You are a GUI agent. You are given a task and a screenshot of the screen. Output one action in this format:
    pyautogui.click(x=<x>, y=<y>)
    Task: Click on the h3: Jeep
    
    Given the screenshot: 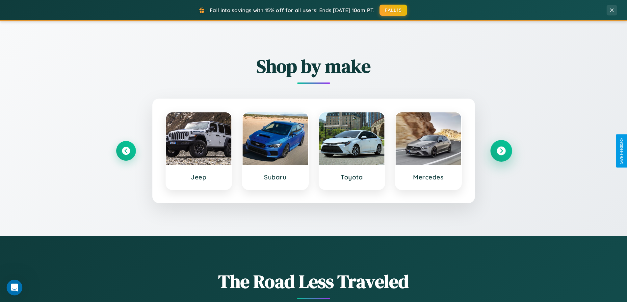 What is the action you would take?
    pyautogui.click(x=199, y=177)
    